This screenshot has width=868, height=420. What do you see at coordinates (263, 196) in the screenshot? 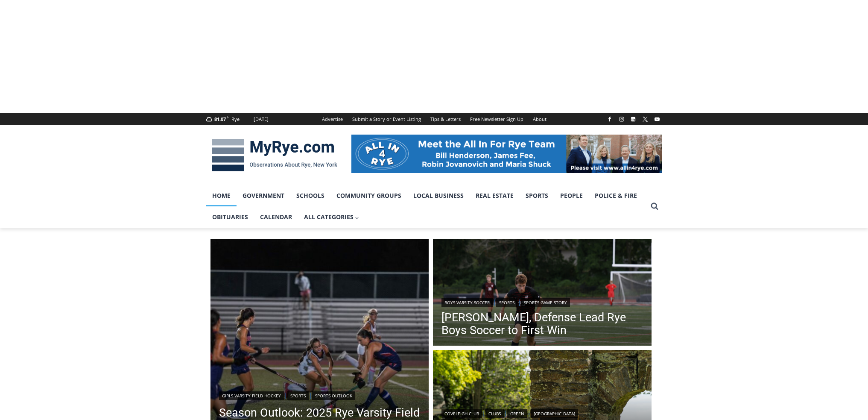
I see `a: Government` at bounding box center [263, 196].